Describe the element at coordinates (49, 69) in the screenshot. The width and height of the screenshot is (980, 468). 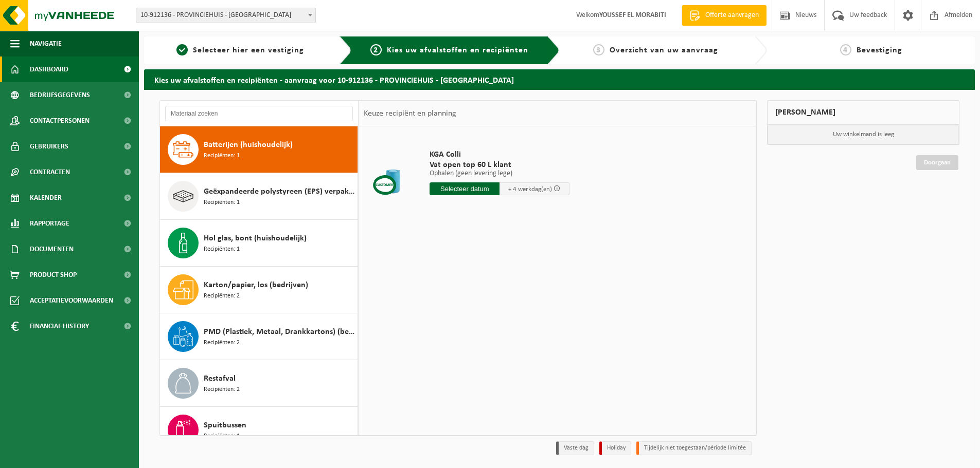
I see `span: Dashboard` at that location.